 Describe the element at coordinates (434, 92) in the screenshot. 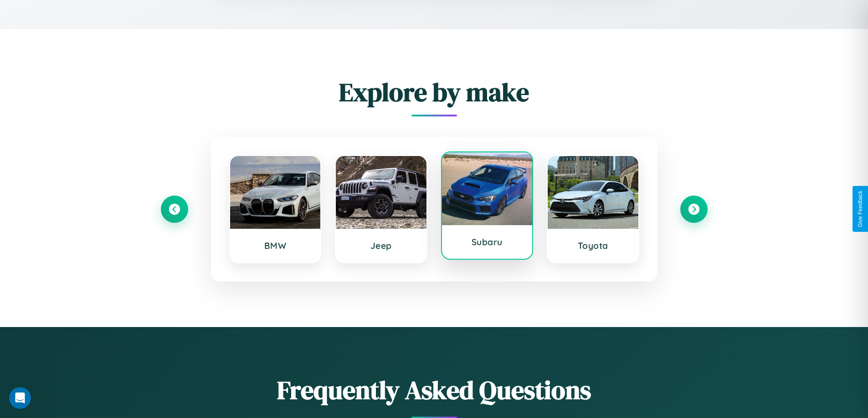

I see `h2: Explore by make` at that location.